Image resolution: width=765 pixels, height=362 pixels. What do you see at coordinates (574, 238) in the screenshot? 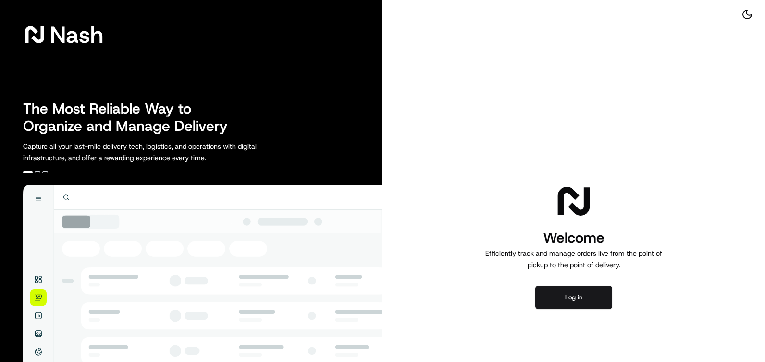
I see `h1: Welcome` at bounding box center [574, 238].